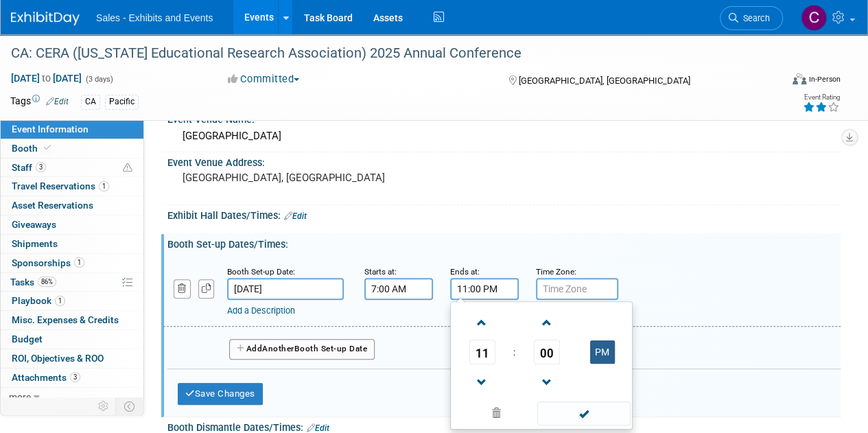 The width and height of the screenshot is (868, 433). I want to click on a: Travel Reservations1, so click(72, 186).